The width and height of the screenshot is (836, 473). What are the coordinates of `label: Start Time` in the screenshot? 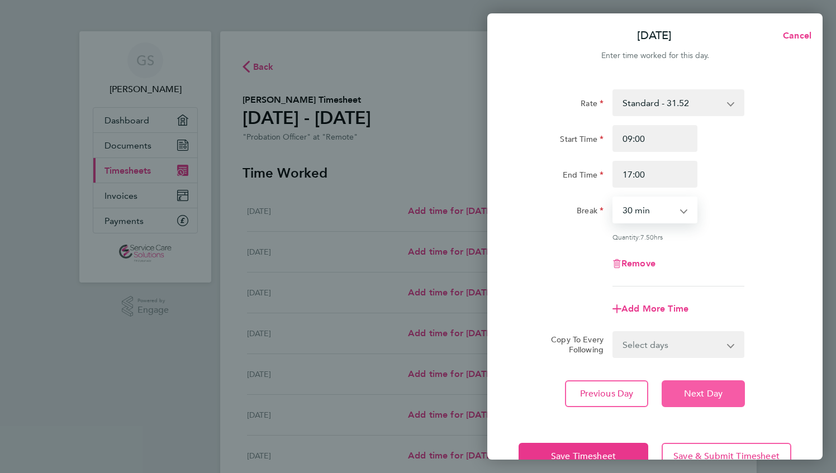 It's located at (582, 141).